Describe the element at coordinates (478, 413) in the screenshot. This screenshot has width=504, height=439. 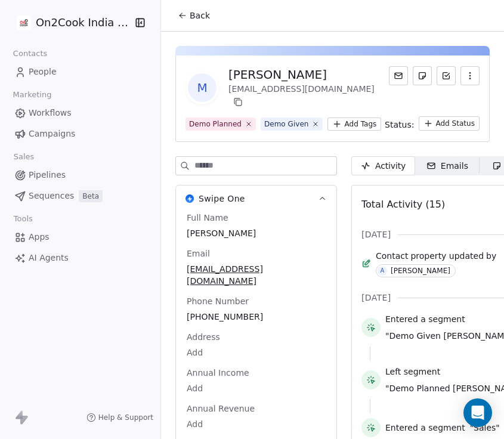
I see `div: Open Intercom Messenger` at that location.